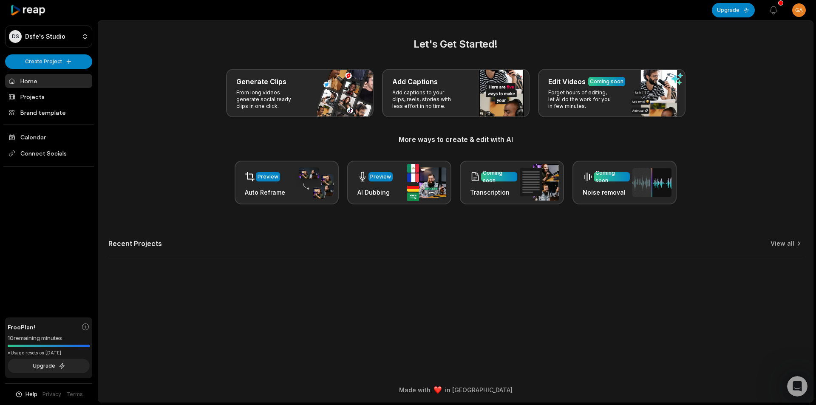 This screenshot has width=816, height=405. I want to click on button: Help, so click(26, 395).